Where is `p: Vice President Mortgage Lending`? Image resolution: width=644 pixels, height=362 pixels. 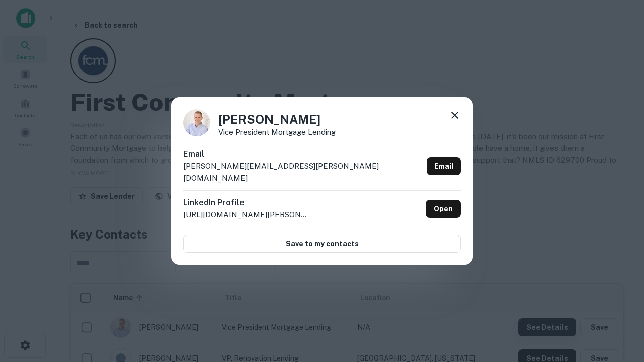
p: Vice President Mortgage Lending is located at coordinates (277, 132).